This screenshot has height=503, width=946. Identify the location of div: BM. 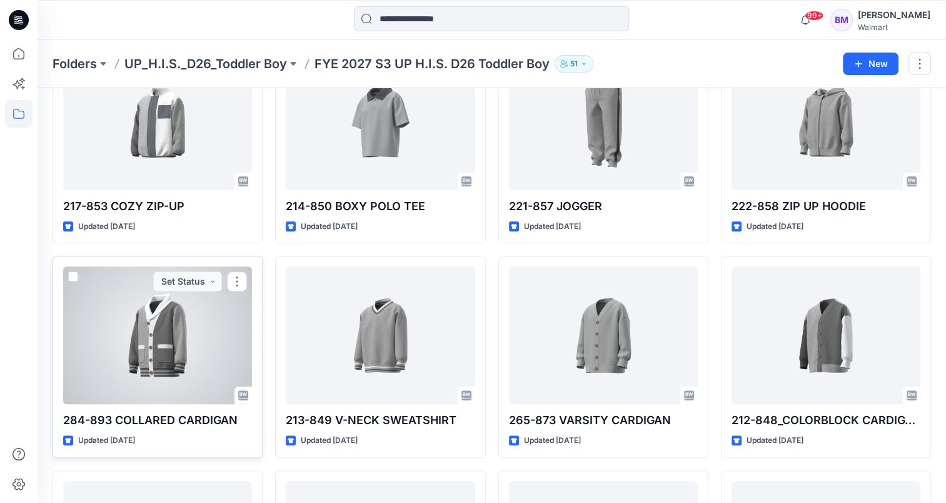
(842, 20).